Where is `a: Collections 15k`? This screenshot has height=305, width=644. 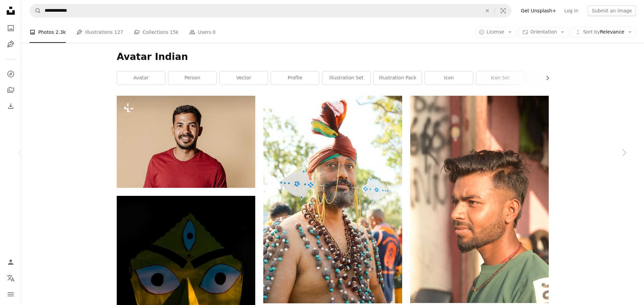
a: Collections 15k is located at coordinates (156, 32).